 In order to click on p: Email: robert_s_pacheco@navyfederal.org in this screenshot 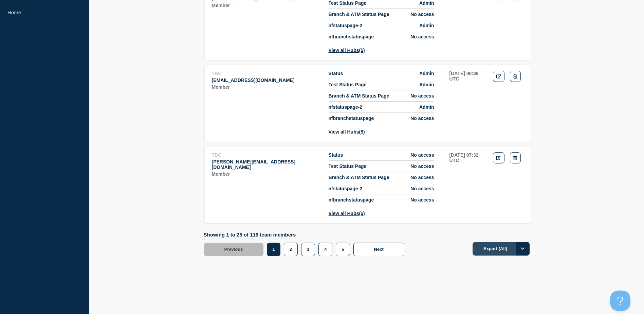, I will do `click(267, 164)`.